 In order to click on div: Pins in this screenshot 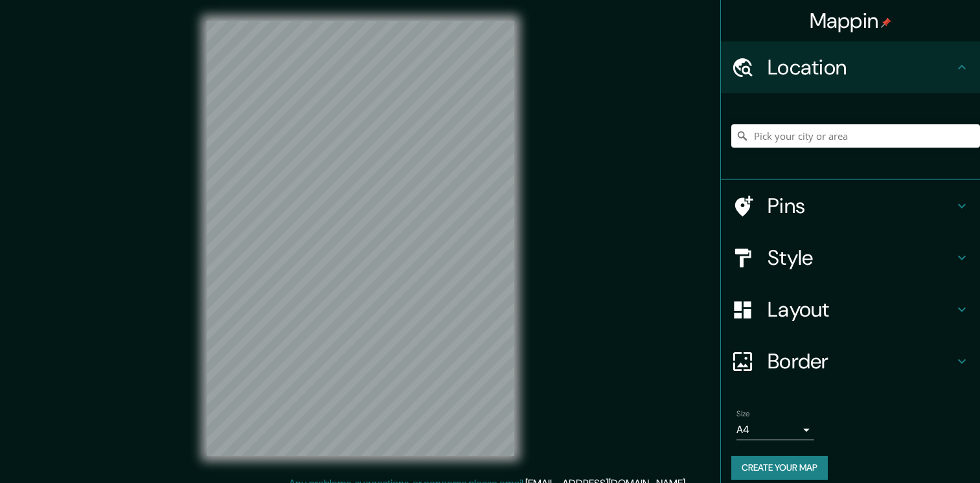, I will do `click(851, 206)`.